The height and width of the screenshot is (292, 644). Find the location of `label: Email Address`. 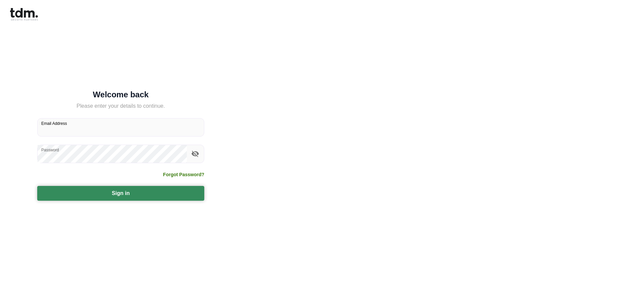

label: Email Address is located at coordinates (54, 124).